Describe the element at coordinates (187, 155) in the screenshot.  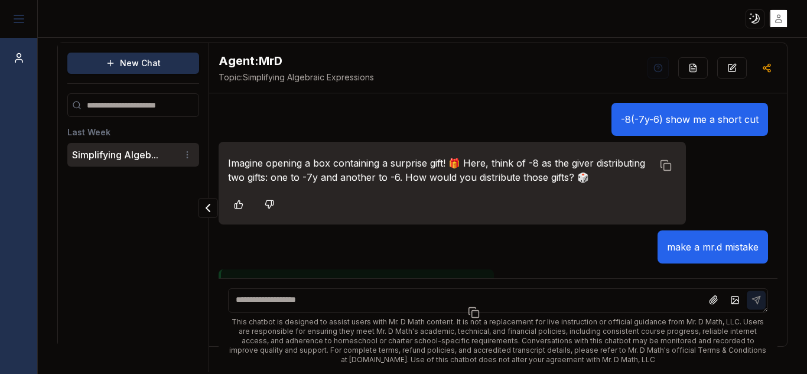
I see `button: Conversation options` at that location.